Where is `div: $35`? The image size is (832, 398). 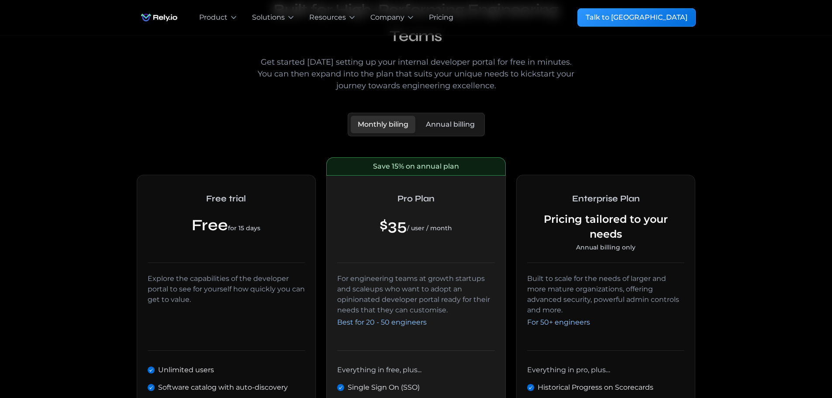 div: $35 is located at coordinates (416, 225).